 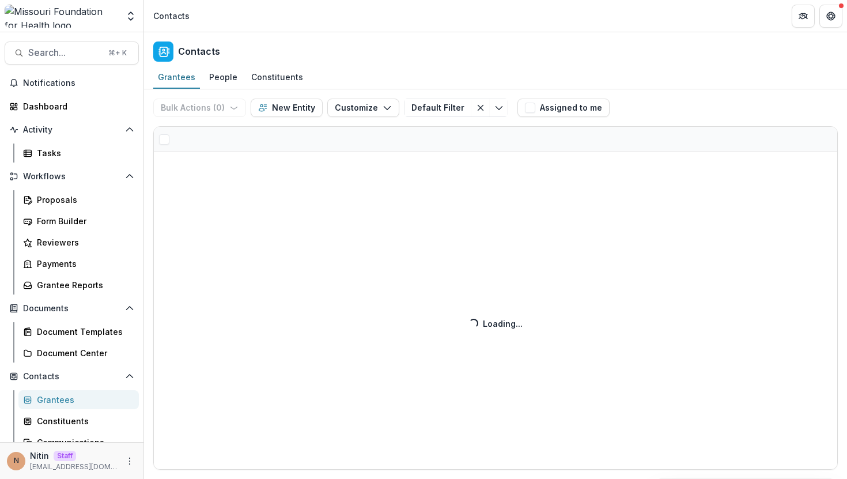 I want to click on span: Search..., so click(x=64, y=52).